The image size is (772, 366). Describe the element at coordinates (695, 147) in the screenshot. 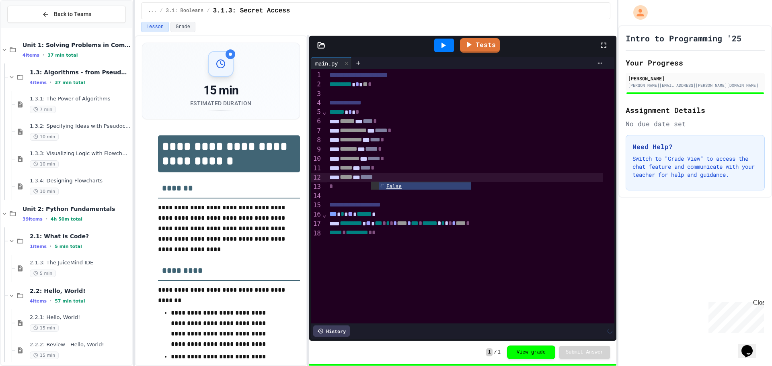

I see `h3: Need Help?` at that location.